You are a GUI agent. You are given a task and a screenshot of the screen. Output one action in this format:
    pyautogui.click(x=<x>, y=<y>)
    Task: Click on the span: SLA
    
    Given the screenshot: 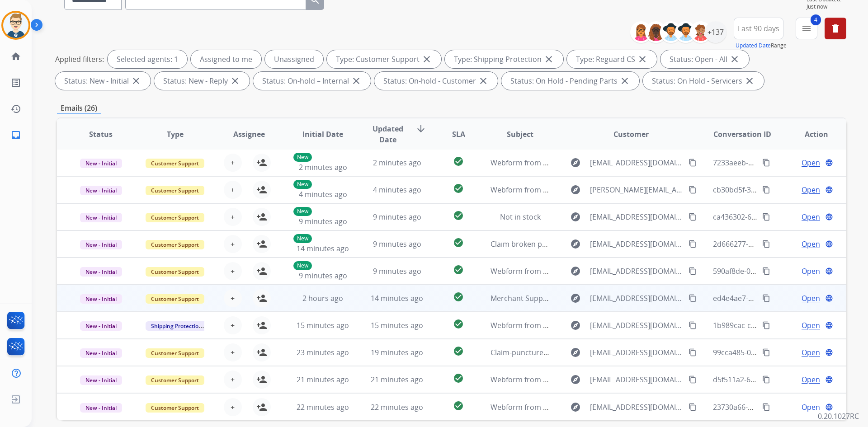 What is the action you would take?
    pyautogui.click(x=459, y=134)
    